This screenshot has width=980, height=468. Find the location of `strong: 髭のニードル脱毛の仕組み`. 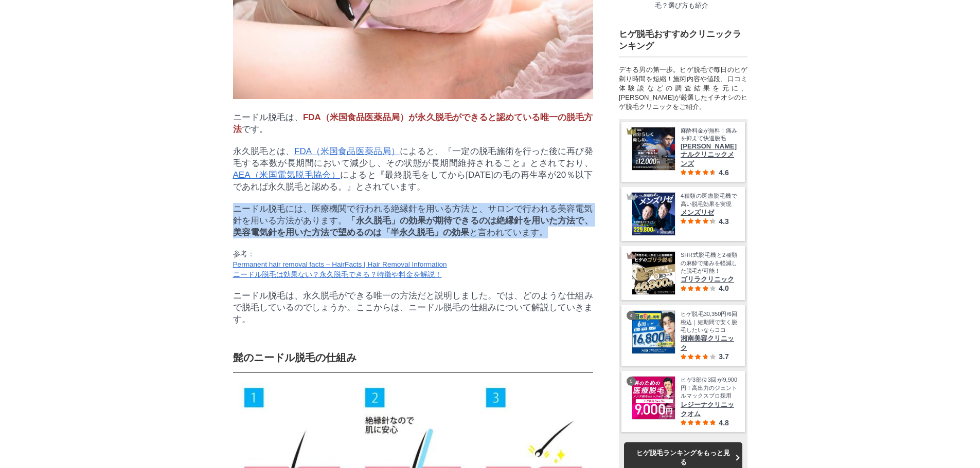

strong: 髭のニードル脱毛の仕組み is located at coordinates (294, 358).